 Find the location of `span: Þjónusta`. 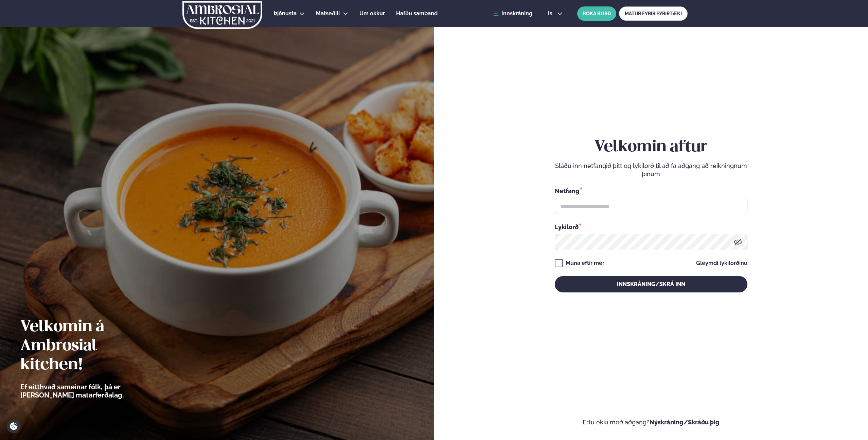

span: Þjónusta is located at coordinates (285, 13).